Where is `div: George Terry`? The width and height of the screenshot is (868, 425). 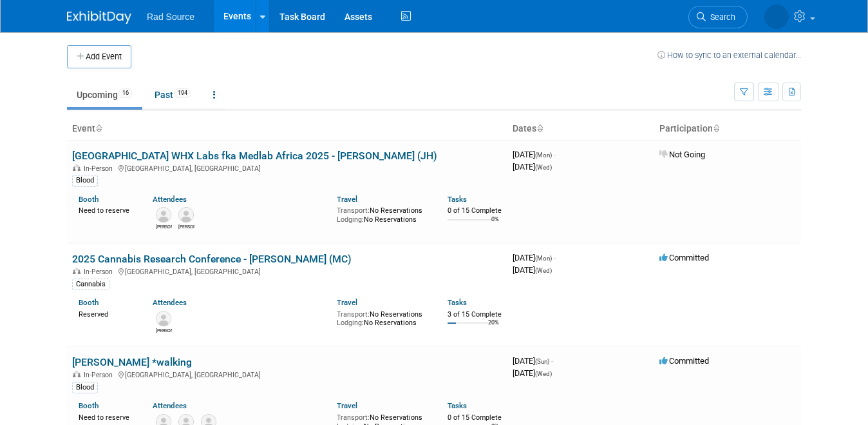 div: George Terry is located at coordinates (164, 226).